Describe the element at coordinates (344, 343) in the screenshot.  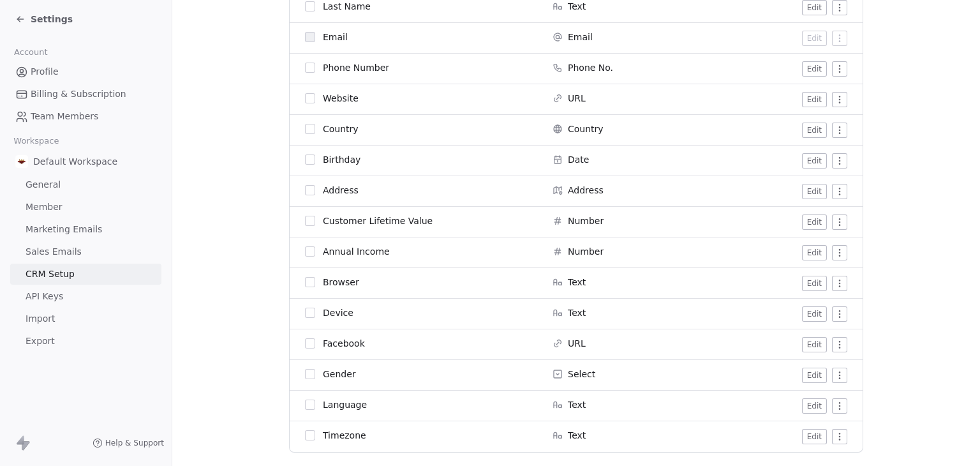
I see `span: Facebook` at that location.